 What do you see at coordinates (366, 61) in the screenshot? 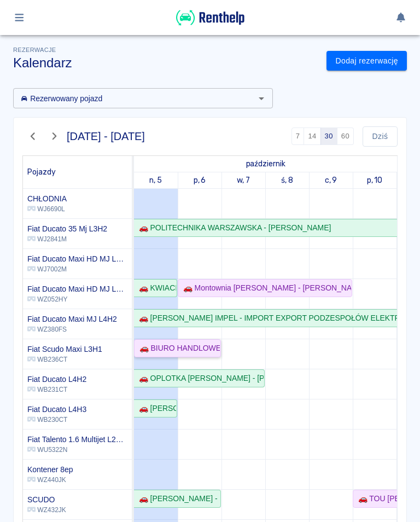
I see `a: Dodaj rezerwację` at bounding box center [366, 61].